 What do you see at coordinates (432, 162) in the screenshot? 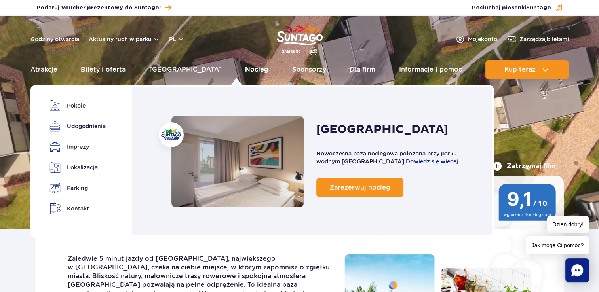
I see `a: Dowiedz się więcej` at bounding box center [432, 162].